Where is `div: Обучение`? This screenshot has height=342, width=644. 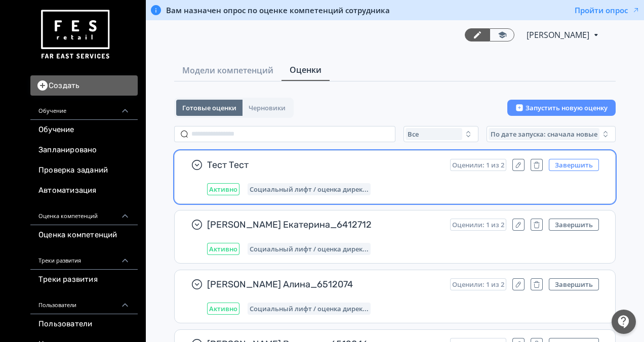
div: Обучение is located at coordinates (84, 108).